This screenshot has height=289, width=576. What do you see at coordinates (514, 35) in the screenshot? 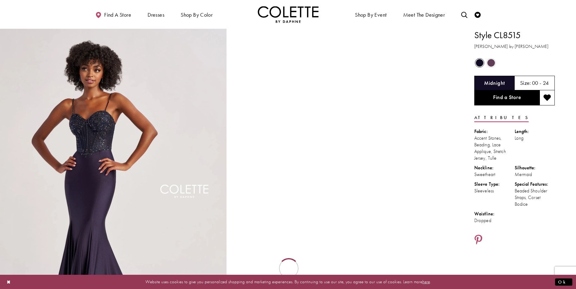
I see `h1: Style CL8515` at bounding box center [514, 35].